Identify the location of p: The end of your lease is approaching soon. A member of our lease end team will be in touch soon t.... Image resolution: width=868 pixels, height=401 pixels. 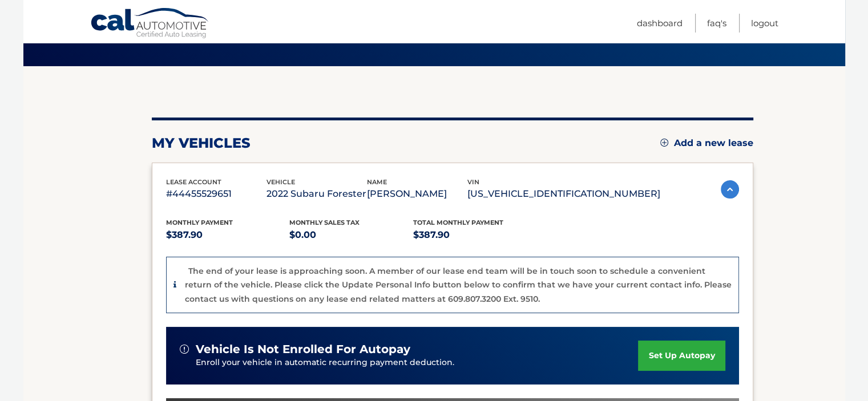
(458, 284).